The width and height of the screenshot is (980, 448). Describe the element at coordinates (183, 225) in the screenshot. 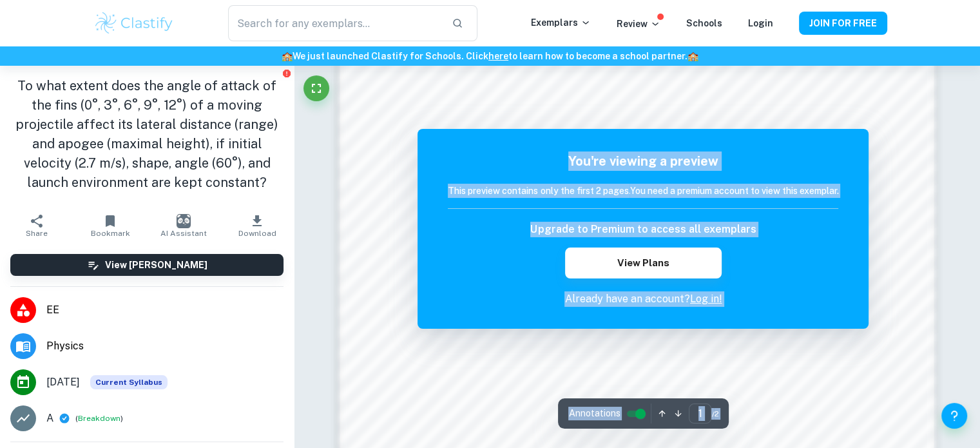

I see `button: AI Assistant` at that location.